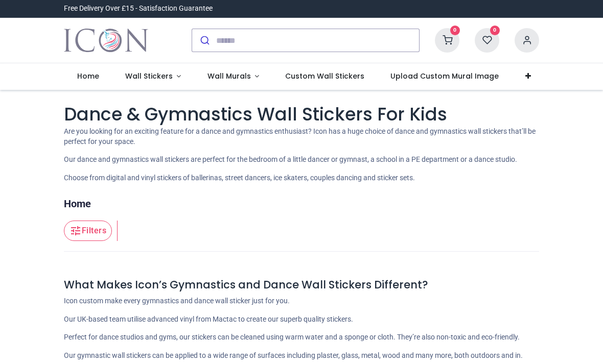 The height and width of the screenshot is (364, 603). Describe the element at coordinates (302, 160) in the screenshot. I see `p: Our dance and gymnastics wall stickers are perfect for the bedroom of a little dancer or gymnast,...` at that location.